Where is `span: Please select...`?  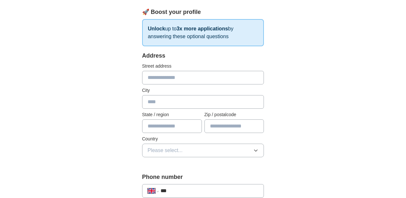 span: Please select... is located at coordinates (165, 150).